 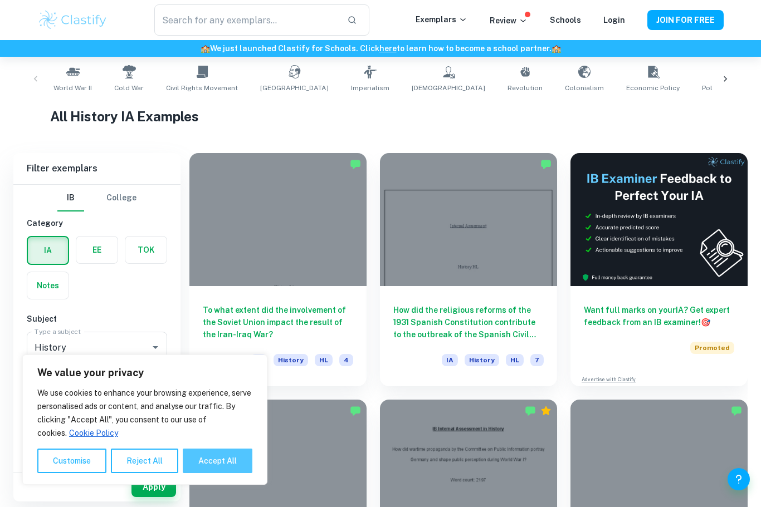 I want to click on h6: Category, so click(x=97, y=223).